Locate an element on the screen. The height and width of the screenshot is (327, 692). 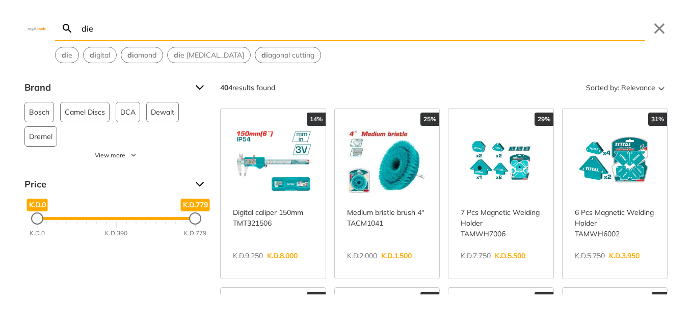
div: K.D.390 is located at coordinates (116, 233).